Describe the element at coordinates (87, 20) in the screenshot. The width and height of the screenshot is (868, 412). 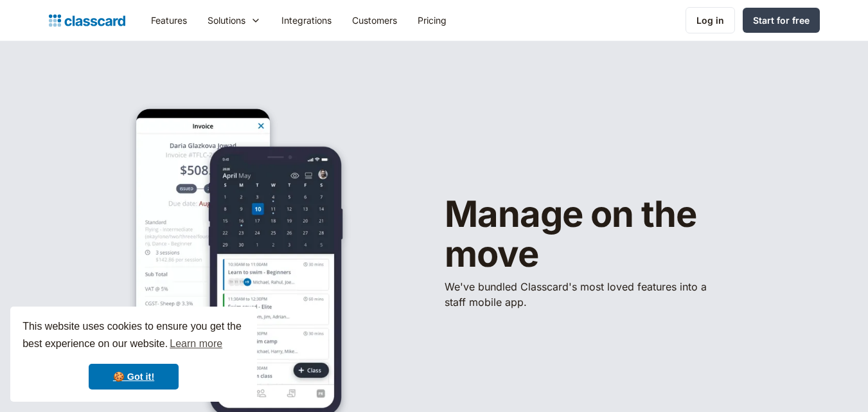
I see `a: Logo` at that location.